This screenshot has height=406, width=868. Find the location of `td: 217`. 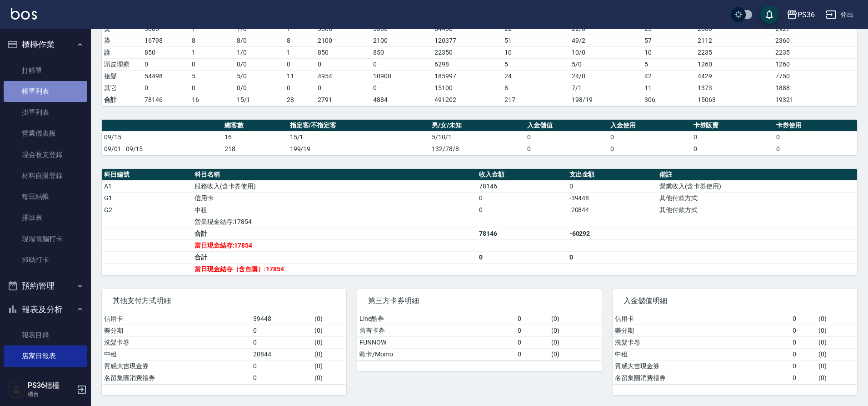

td: 217 is located at coordinates (536, 99).